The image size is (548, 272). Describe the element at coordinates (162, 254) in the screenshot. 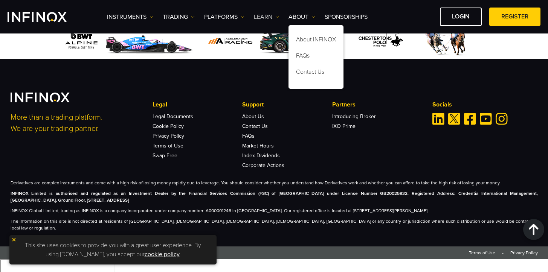

I see `a: cookie policy` at that location.